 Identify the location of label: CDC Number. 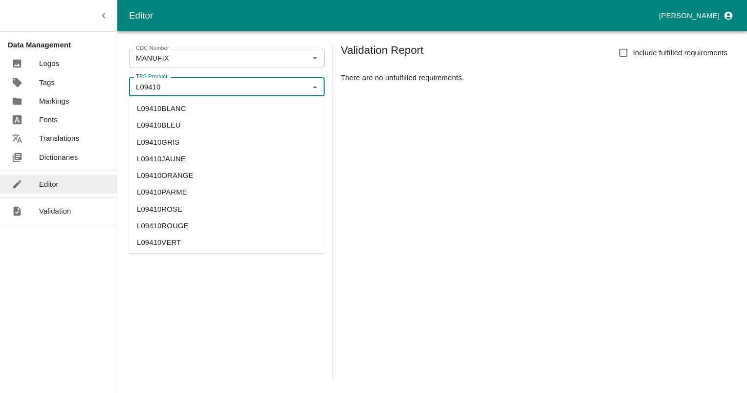
(152, 48).